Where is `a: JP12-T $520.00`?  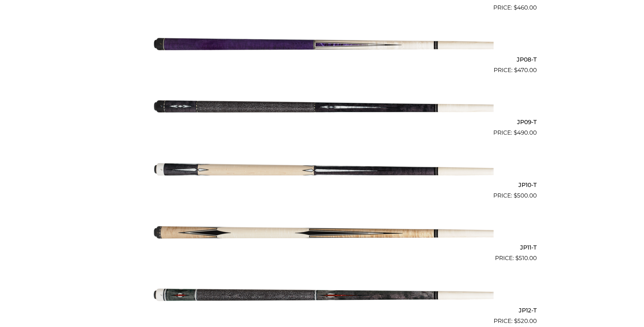 a: JP12-T $520.00 is located at coordinates (322, 295).